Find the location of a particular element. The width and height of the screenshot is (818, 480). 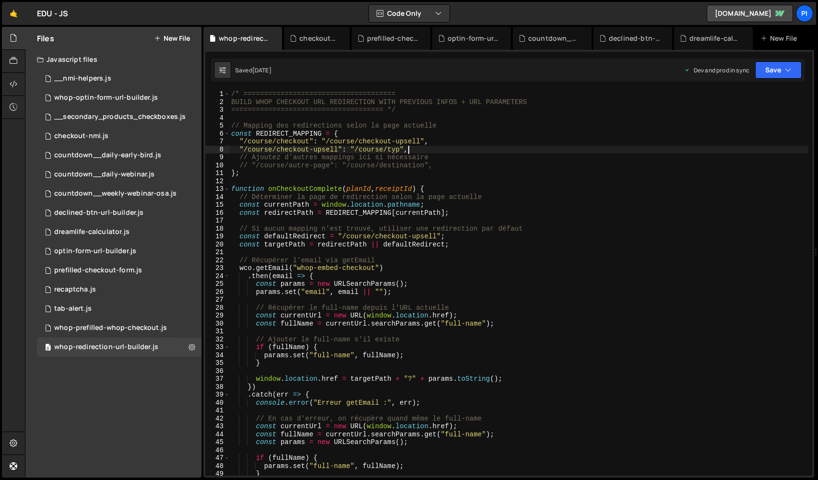

div: 47 is located at coordinates (217, 458).